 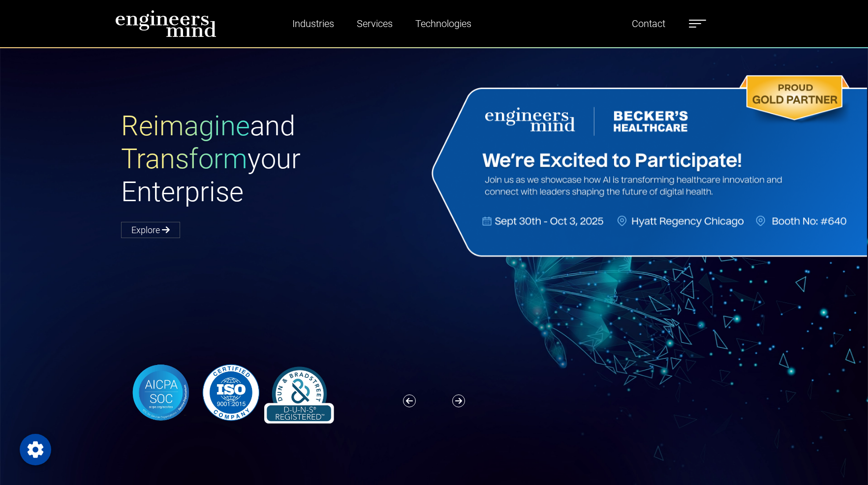 I want to click on img: logo, so click(x=166, y=24).